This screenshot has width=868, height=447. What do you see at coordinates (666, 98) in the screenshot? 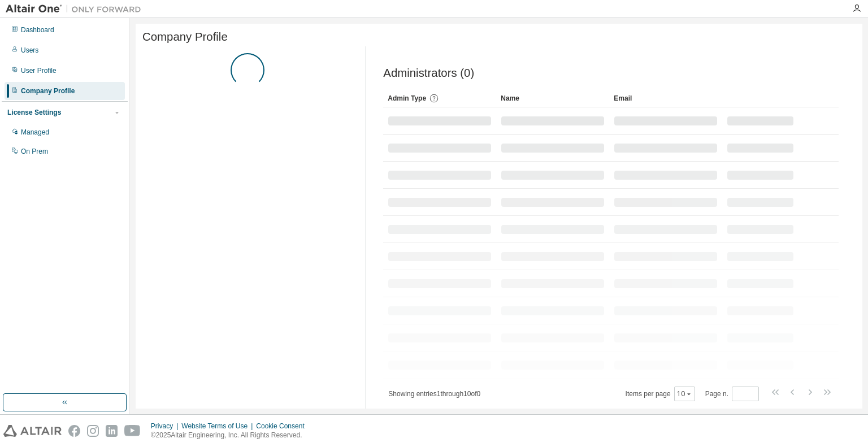
I see `div: Email` at bounding box center [666, 98].